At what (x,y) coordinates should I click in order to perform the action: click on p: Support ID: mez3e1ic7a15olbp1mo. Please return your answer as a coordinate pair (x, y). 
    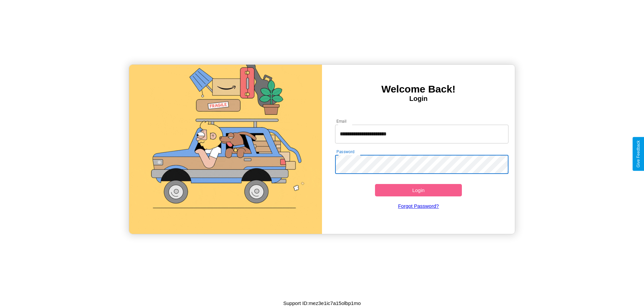
    Looking at the image, I should click on (322, 303).